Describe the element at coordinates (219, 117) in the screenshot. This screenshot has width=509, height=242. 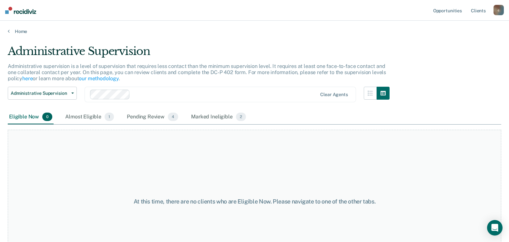
I see `div: Marked Ineligible2` at that location.